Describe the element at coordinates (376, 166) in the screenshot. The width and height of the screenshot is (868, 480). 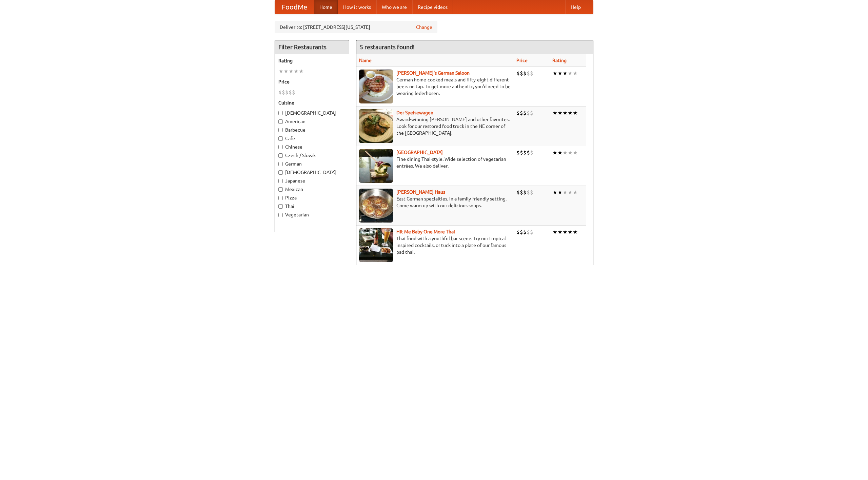
I see `img: satay.jpg` at that location.